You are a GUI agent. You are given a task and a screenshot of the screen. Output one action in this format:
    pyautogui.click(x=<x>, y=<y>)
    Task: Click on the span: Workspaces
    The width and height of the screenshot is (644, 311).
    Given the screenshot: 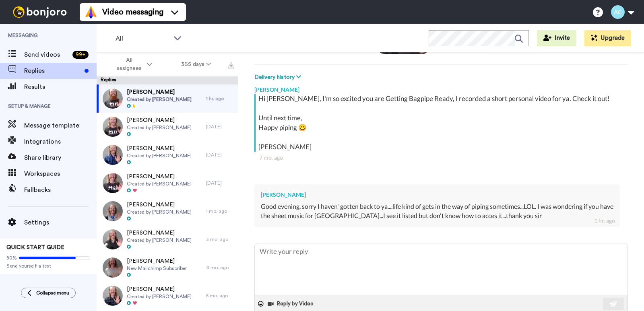 What is the action you would take?
    pyautogui.click(x=60, y=174)
    